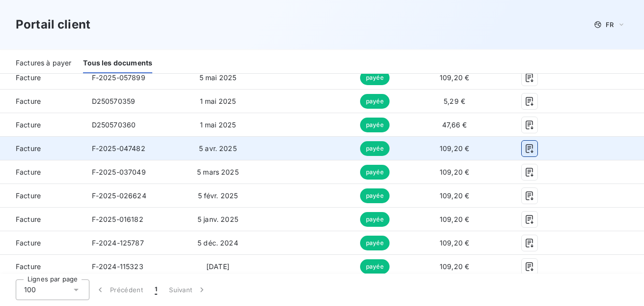  Describe the element at coordinates (218, 195) in the screenshot. I see `span: 5 févr. 2025` at that location.